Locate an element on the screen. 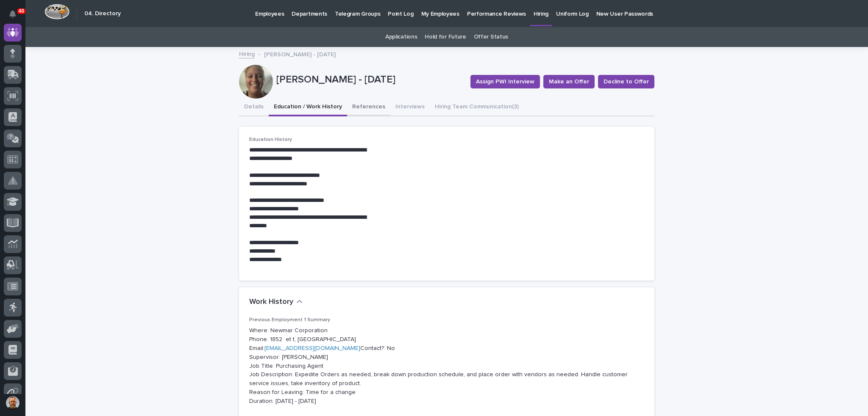 This screenshot has width=868, height=416. p: 40 is located at coordinates (21, 11).